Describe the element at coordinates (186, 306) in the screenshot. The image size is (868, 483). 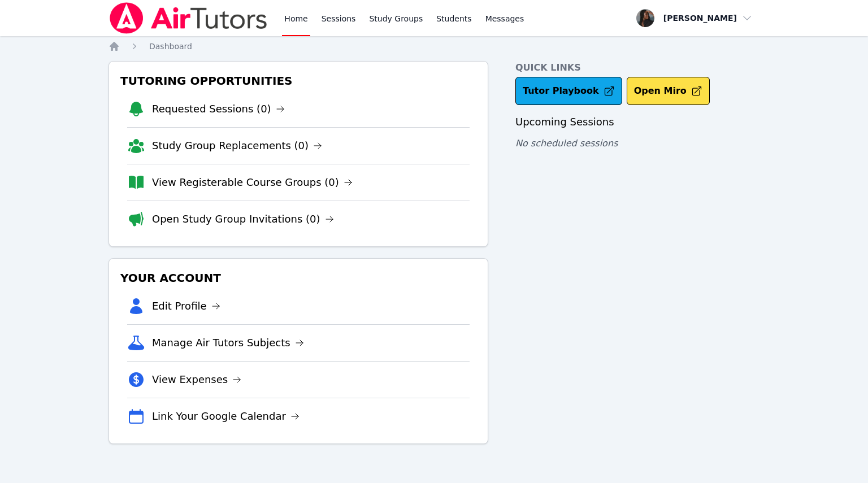
I see `a: Edit Profile` at that location.